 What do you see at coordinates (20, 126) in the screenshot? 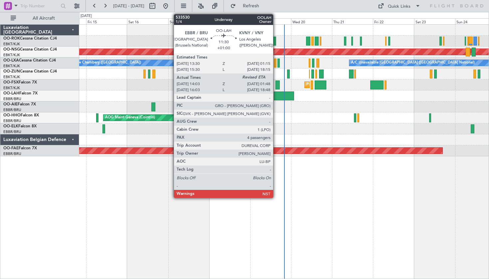
I see `a: OO-ELKFalcon 8X` at bounding box center [20, 126].